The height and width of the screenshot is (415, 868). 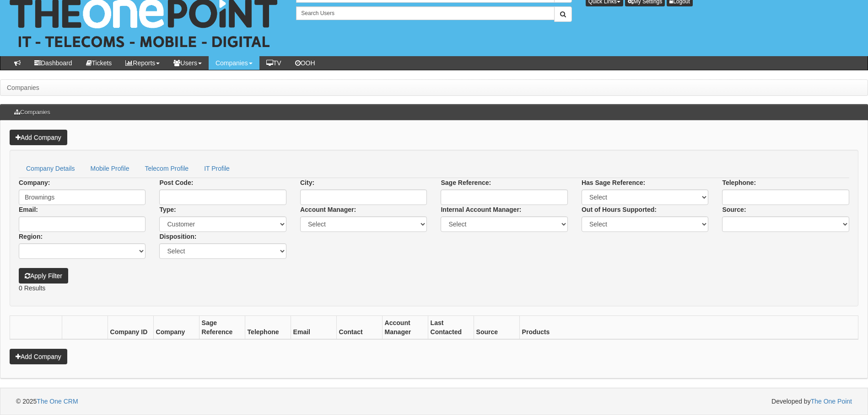 I want to click on th: Account Manager, so click(x=405, y=328).